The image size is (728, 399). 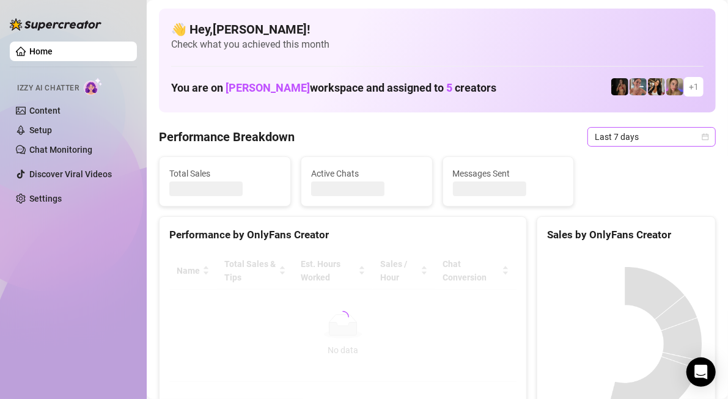 What do you see at coordinates (61, 150) in the screenshot?
I see `a: Chat Monitoring` at bounding box center [61, 150].